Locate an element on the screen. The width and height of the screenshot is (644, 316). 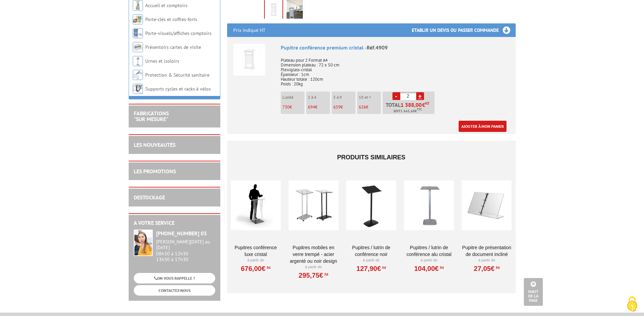
span: 1 665,60 is located at coordinates (408, 112).